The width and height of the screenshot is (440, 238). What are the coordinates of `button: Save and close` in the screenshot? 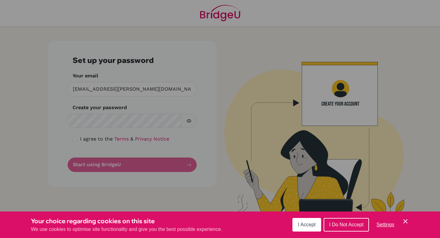 It's located at (405, 222).